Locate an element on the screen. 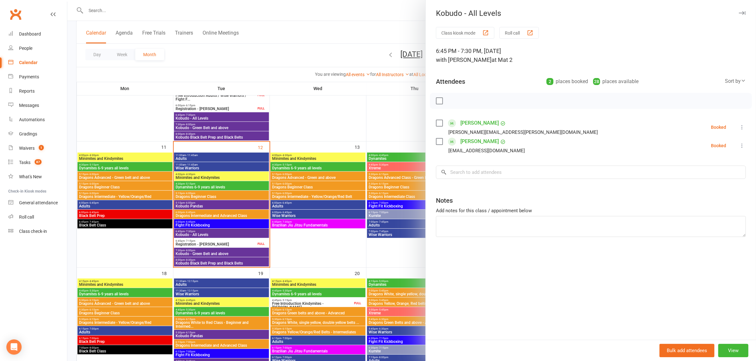 The width and height of the screenshot is (756, 361). a: Gradings is located at coordinates (37, 134).